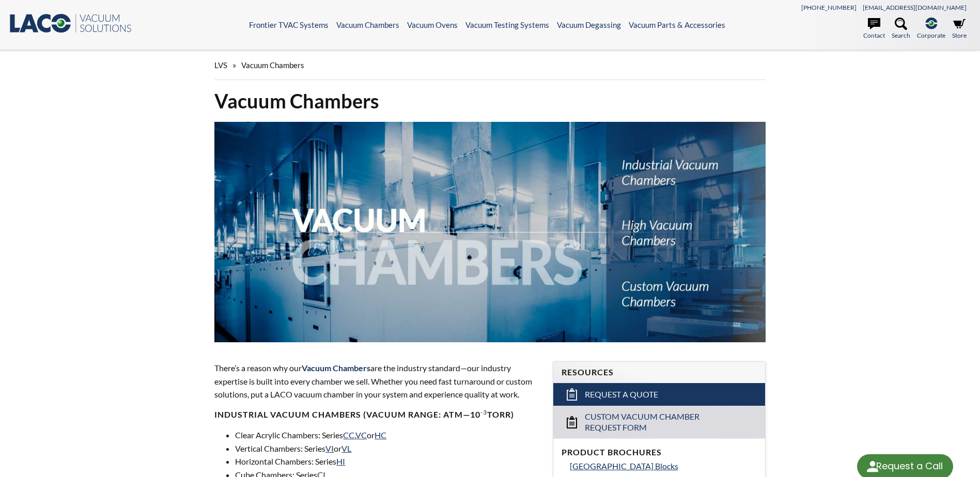  I want to click on a: Request a Quote, so click(659, 395).